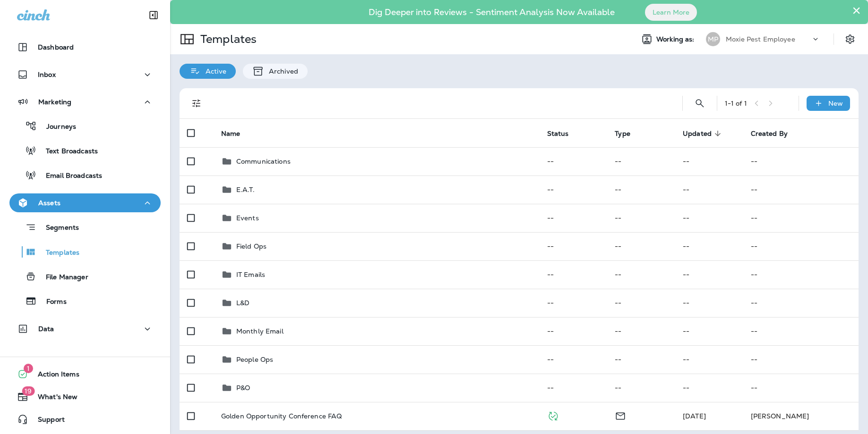 This screenshot has width=868, height=434. Describe the element at coordinates (492, 13) in the screenshot. I see `p: Dig Deeper into Reviews - Sentiment Analysis Now Available` at that location.